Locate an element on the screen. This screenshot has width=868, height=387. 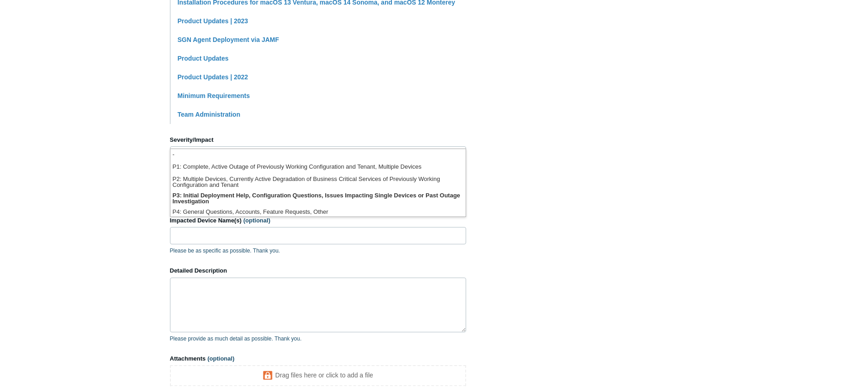
label: Attachments is located at coordinates (318, 358).